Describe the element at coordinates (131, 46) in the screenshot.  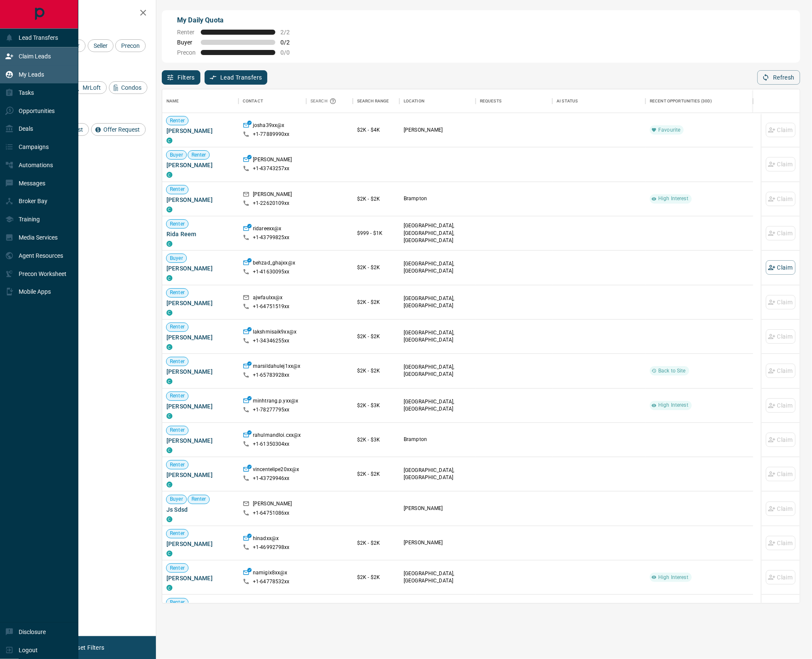
I see `div: Precon` at that location.